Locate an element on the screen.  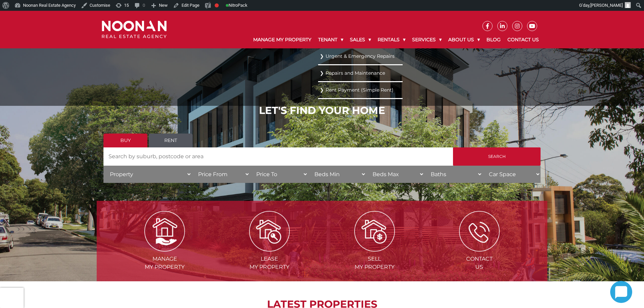
a: Contact Us is located at coordinates (523, 40).